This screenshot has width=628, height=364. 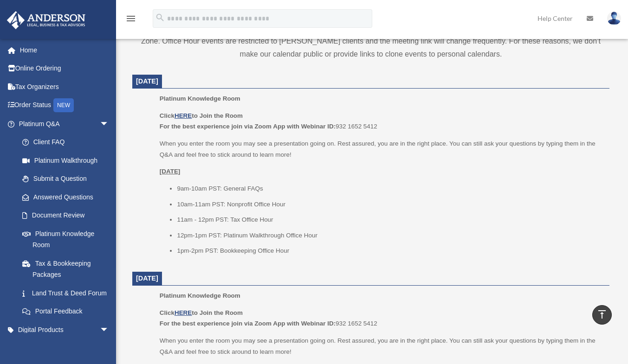 I want to click on a: Client FAQ, so click(x=68, y=142).